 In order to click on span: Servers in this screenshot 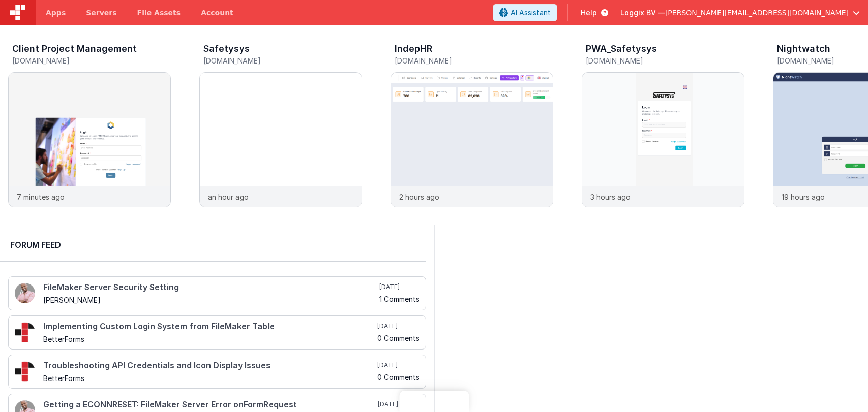, I will do `click(101, 13)`.